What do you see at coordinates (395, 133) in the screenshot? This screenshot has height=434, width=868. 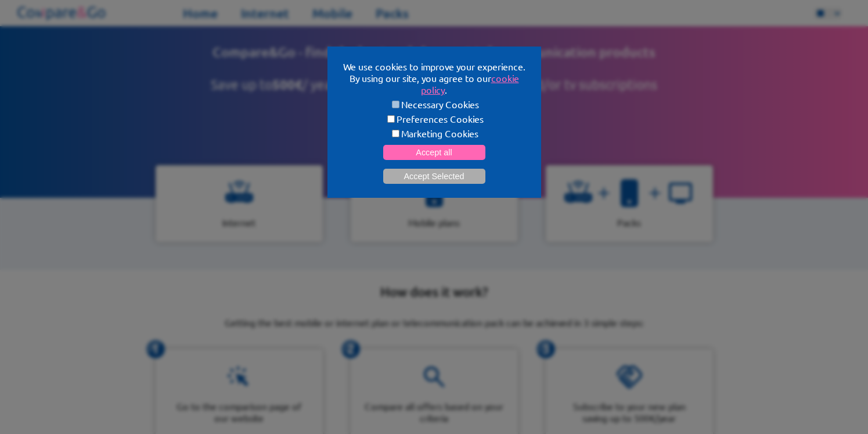 I see `input: Marketing Cookies` at bounding box center [395, 133].